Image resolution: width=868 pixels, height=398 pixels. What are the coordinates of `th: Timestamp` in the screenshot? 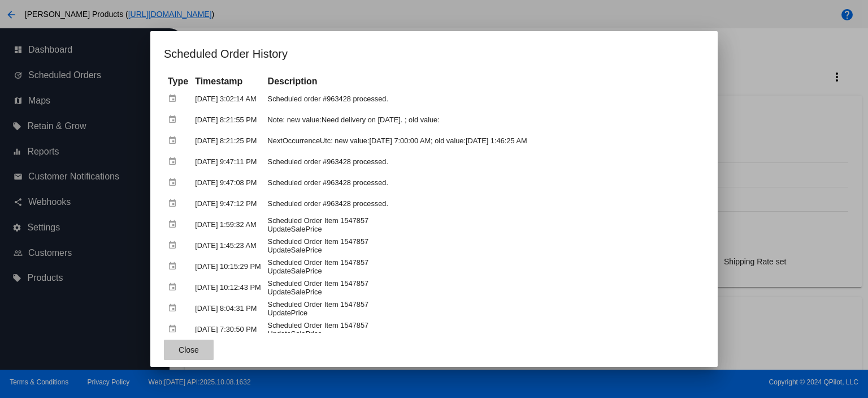 It's located at (228, 81).